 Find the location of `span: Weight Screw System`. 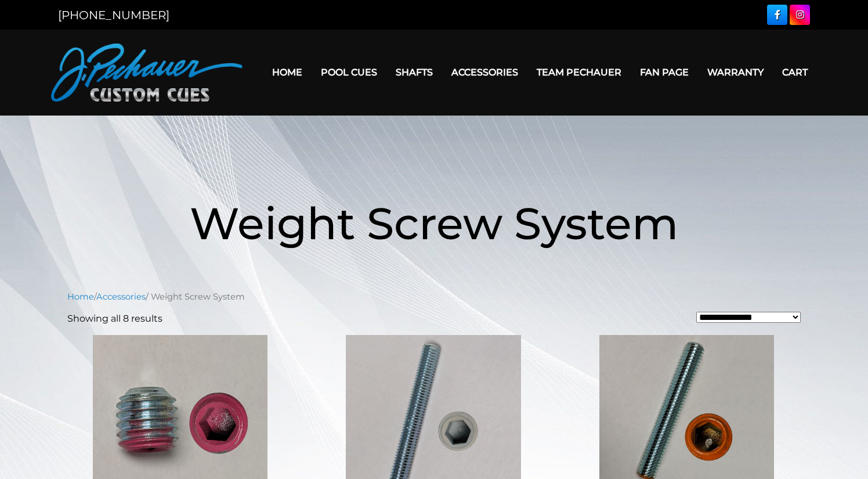

span: Weight Screw System is located at coordinates (434, 223).